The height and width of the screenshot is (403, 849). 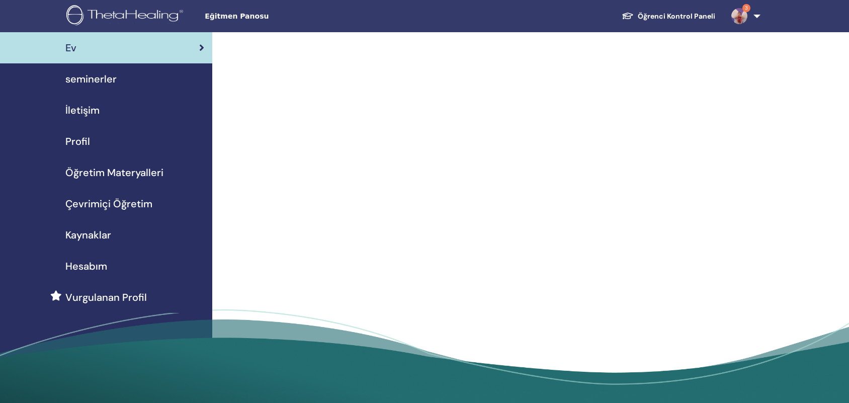 What do you see at coordinates (739, 16) in the screenshot?
I see `img: default.jpg` at bounding box center [739, 16].